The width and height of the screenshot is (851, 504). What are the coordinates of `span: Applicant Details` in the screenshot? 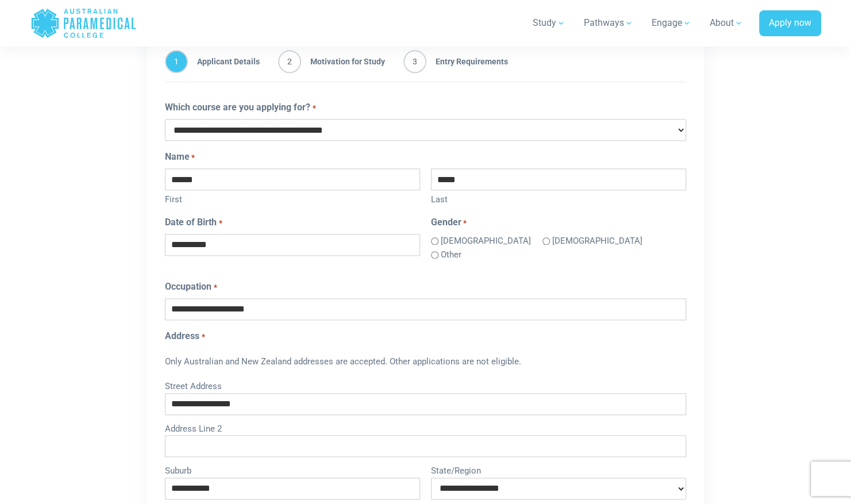 It's located at (223, 62).